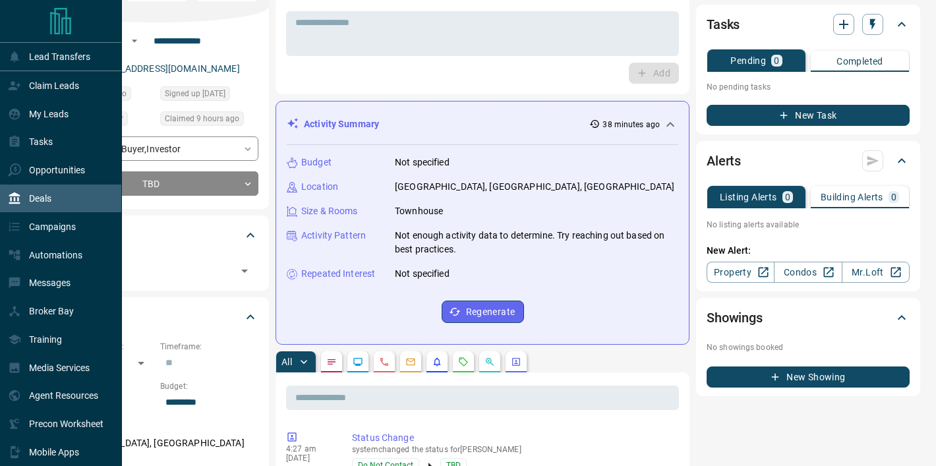 Image resolution: width=936 pixels, height=466 pixels. I want to click on p: New Alert:, so click(808, 250).